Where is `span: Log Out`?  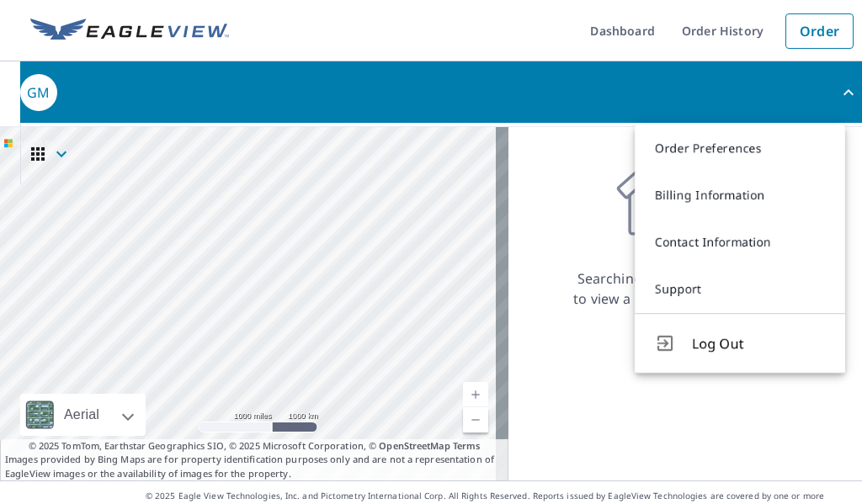 span: Log Out is located at coordinates (758, 343).